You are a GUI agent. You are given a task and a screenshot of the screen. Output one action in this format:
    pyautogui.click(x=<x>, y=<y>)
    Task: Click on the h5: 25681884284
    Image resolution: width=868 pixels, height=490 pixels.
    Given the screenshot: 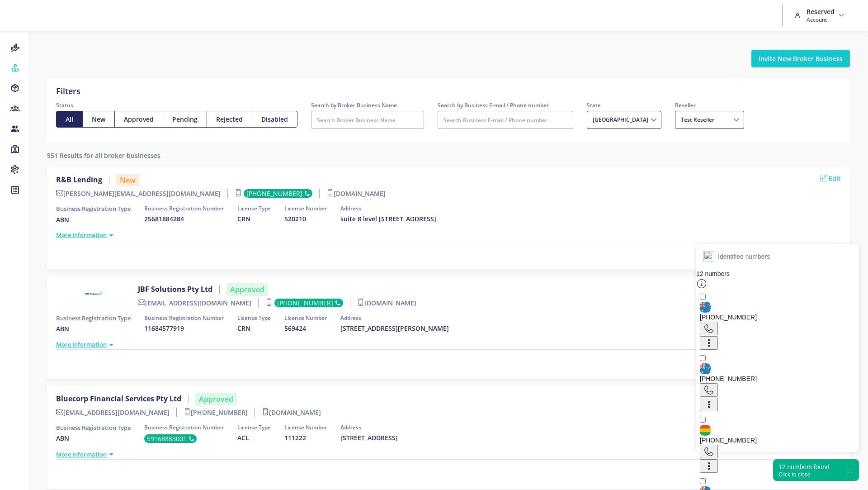 What is the action you would take?
    pyautogui.click(x=184, y=219)
    